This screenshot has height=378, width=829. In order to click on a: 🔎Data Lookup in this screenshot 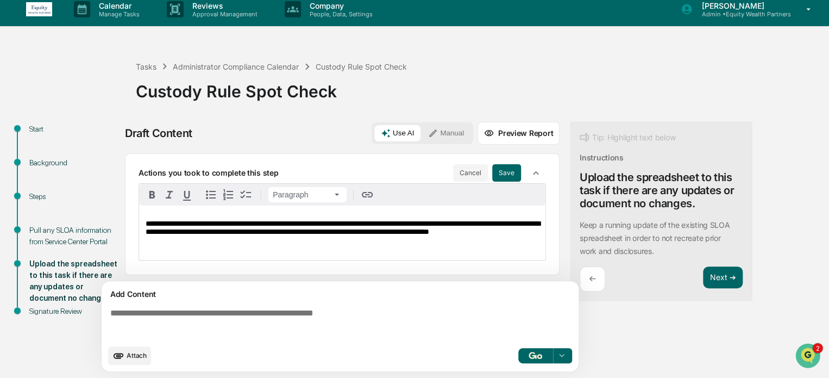, I will do `click(40, 218)`.